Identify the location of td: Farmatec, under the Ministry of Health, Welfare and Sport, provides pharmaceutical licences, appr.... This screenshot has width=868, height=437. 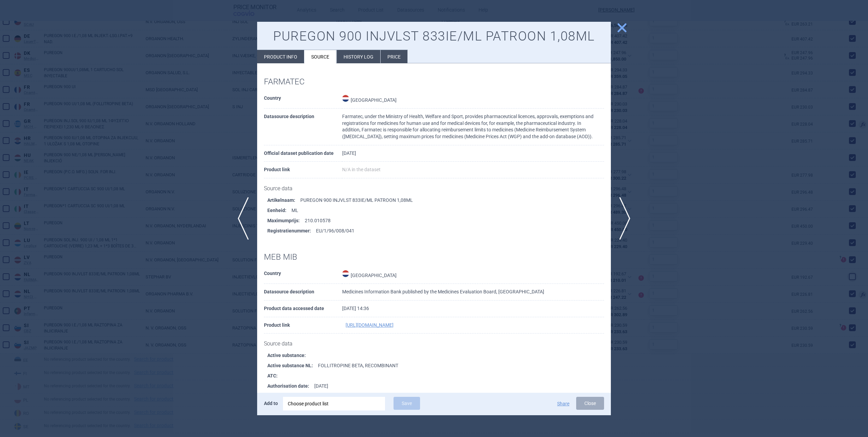
(473, 127).